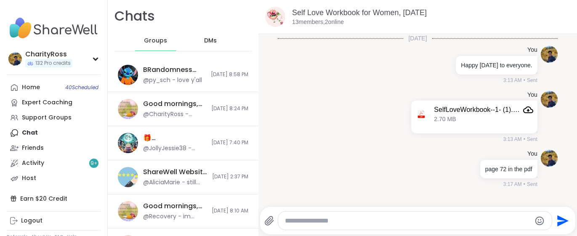 This screenshot has height=236, width=577. Describe the element at coordinates (53, 148) in the screenshot. I see `a: Friends` at that location.